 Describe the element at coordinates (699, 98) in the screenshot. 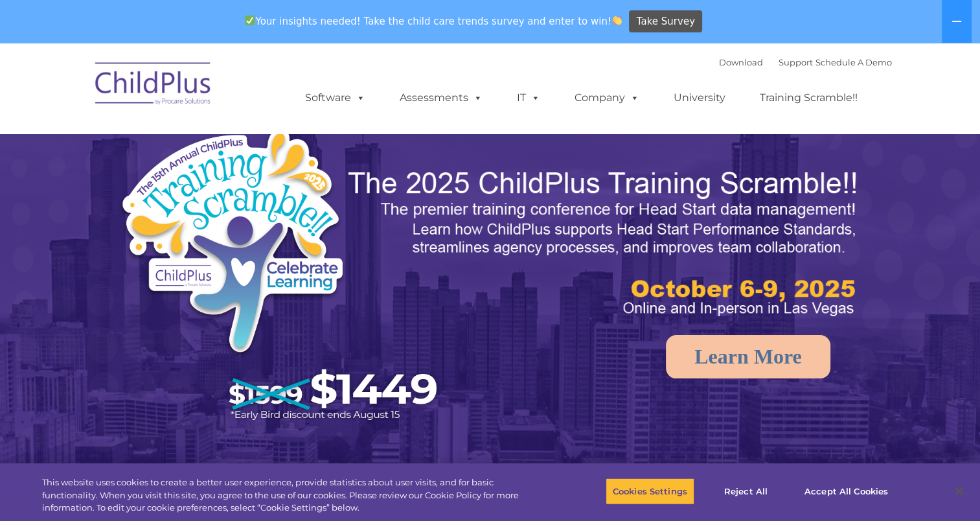

I see `a: University` at that location.